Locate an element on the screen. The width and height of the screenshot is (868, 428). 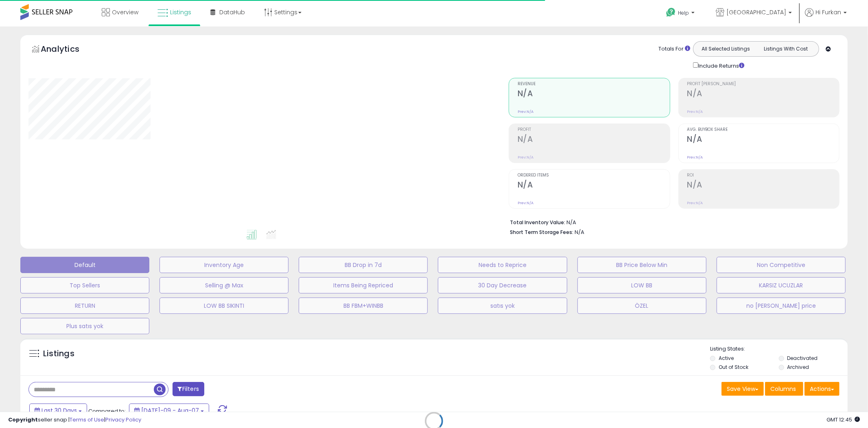
button: ÖZEL is located at coordinates (642, 306).